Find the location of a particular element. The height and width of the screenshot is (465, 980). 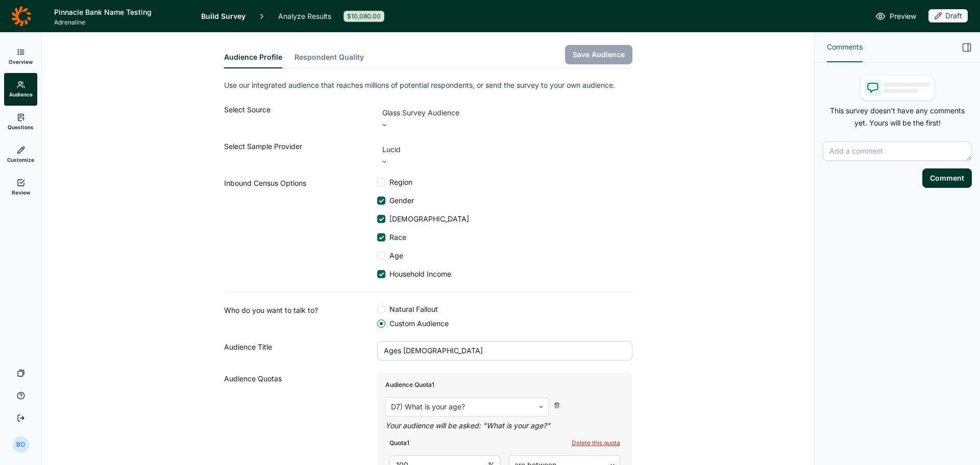

button: Draft is located at coordinates (947, 16).